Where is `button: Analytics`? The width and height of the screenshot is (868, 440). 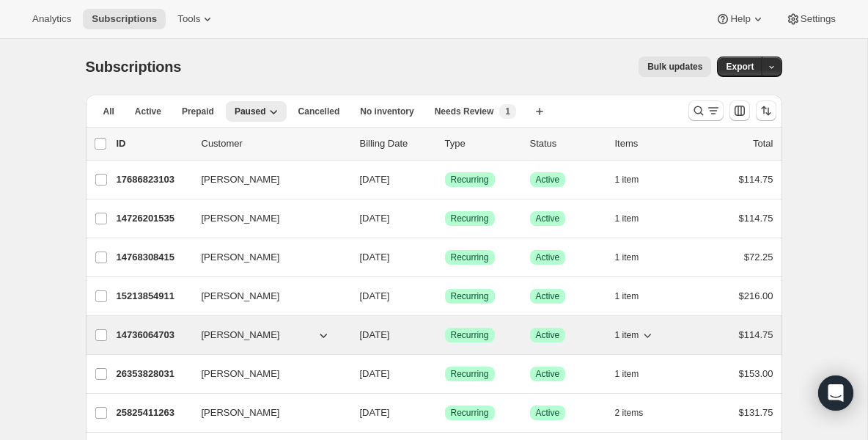
button: Analytics is located at coordinates (51, 19).